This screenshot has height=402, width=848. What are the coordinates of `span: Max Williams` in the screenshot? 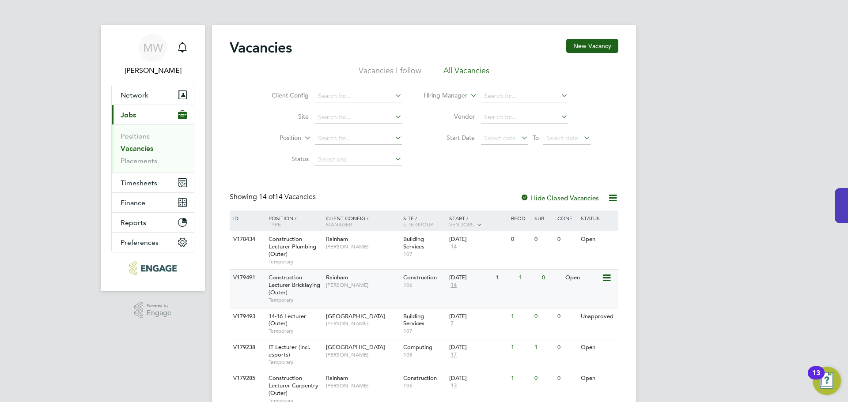 It's located at (153, 71).